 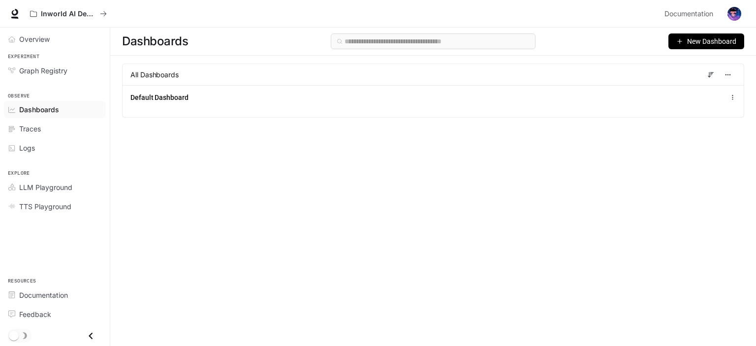 I want to click on img: User avatar, so click(x=734, y=14).